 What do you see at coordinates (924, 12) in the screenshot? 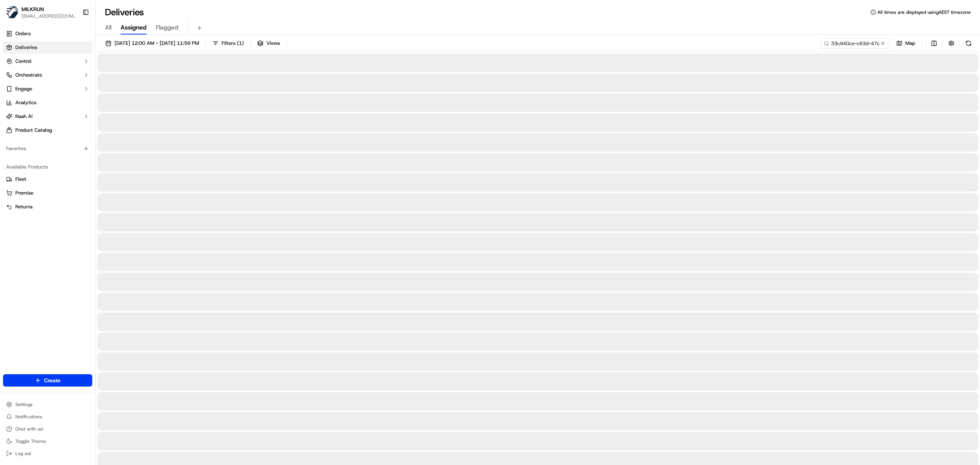
I see `span: All times are displayed using AEST timezone` at bounding box center [924, 12].